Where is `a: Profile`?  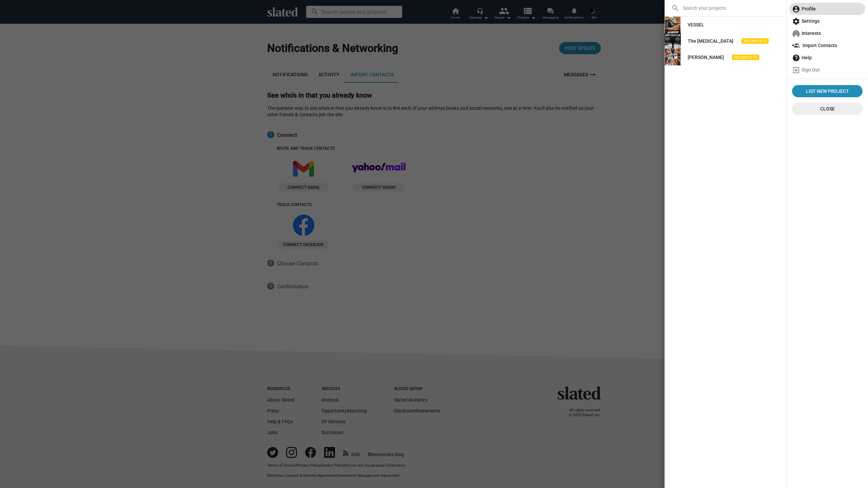 a: Profile is located at coordinates (827, 9).